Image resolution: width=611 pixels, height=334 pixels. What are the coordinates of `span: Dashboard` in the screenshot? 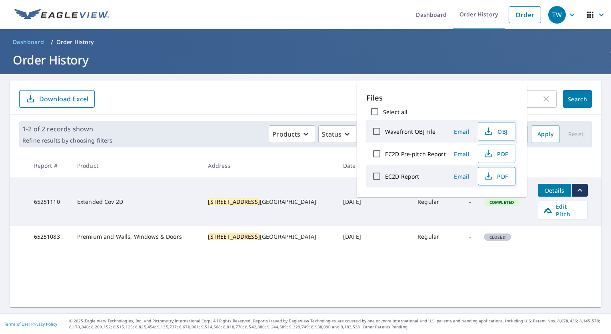 It's located at (28, 42).